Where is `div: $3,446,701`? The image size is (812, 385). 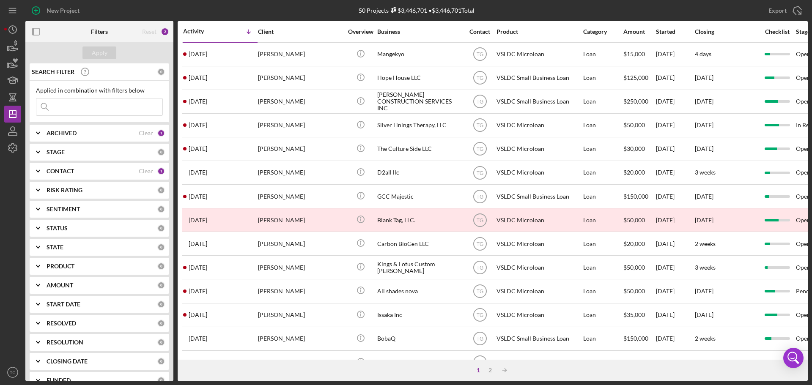
div: $3,446,701 is located at coordinates (408, 10).